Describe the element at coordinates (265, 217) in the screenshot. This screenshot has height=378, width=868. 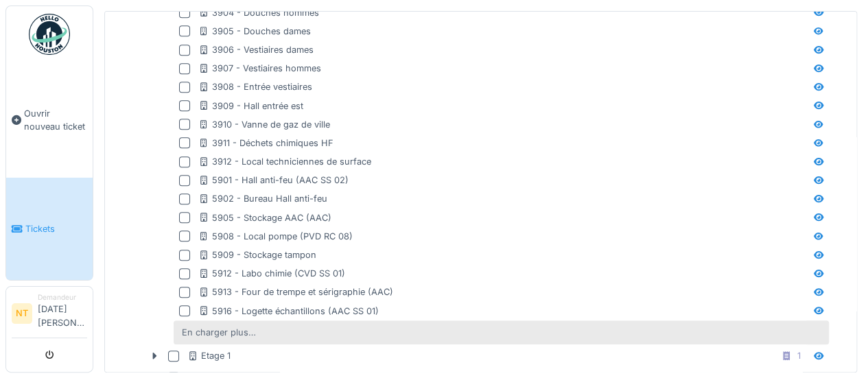
I see `div: 5905 - Stockage AAC (AAC)` at that location.